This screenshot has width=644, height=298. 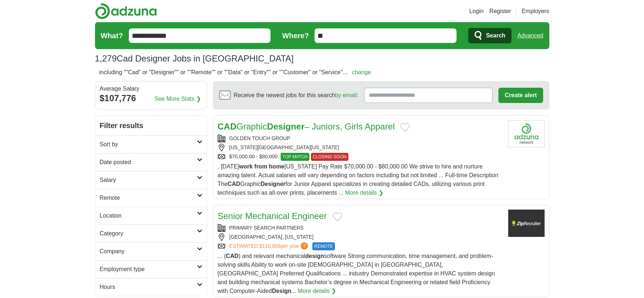 I want to click on a: Location, so click(x=151, y=216).